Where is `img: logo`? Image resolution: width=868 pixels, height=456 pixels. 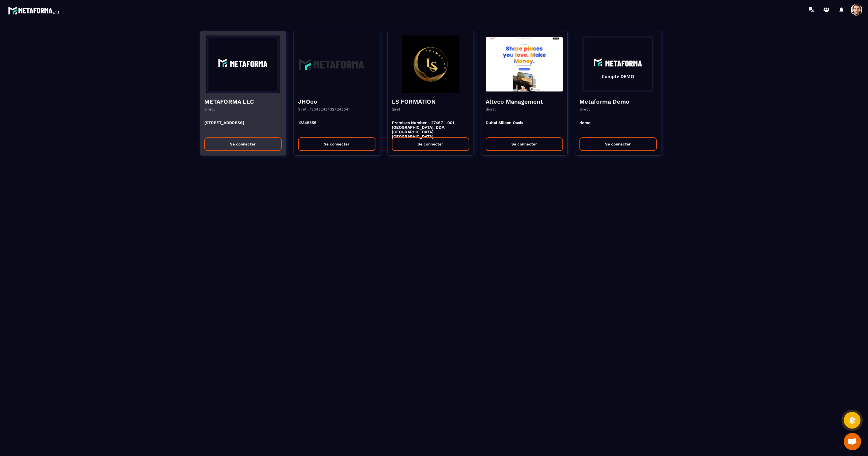 img: logo is located at coordinates (34, 10).